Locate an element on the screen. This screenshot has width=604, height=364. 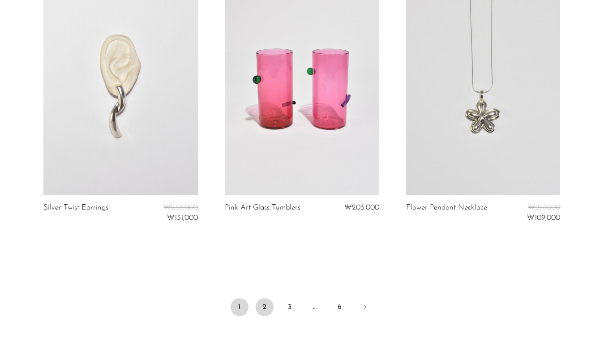
span: 1 is located at coordinates (240, 307).